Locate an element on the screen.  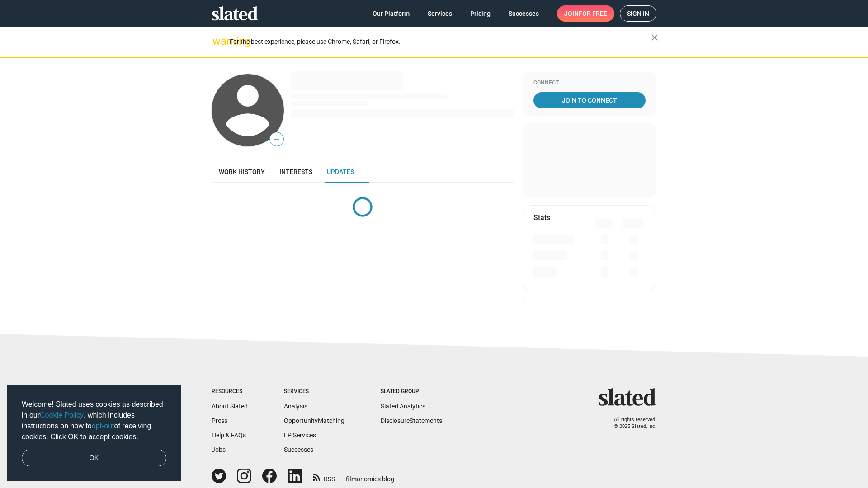
a: Join To Connect is located at coordinates (589, 100).